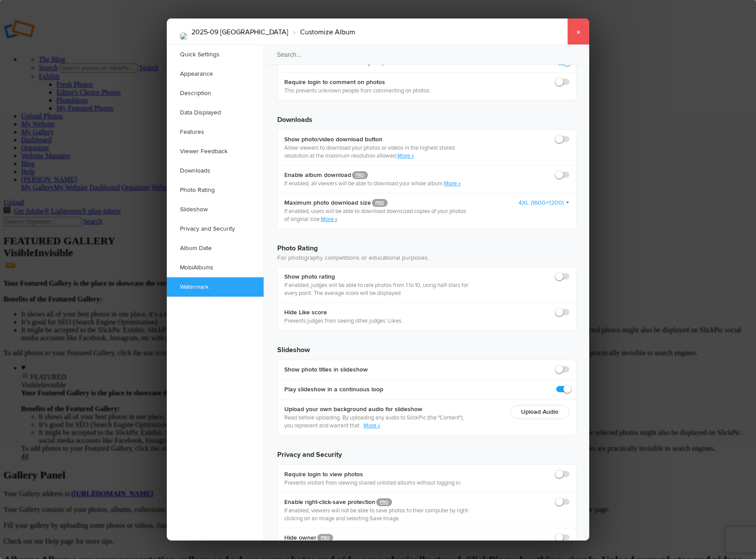 This screenshot has width=756, height=559. Describe the element at coordinates (215, 210) in the screenshot. I see `a: Slideshow` at that location.